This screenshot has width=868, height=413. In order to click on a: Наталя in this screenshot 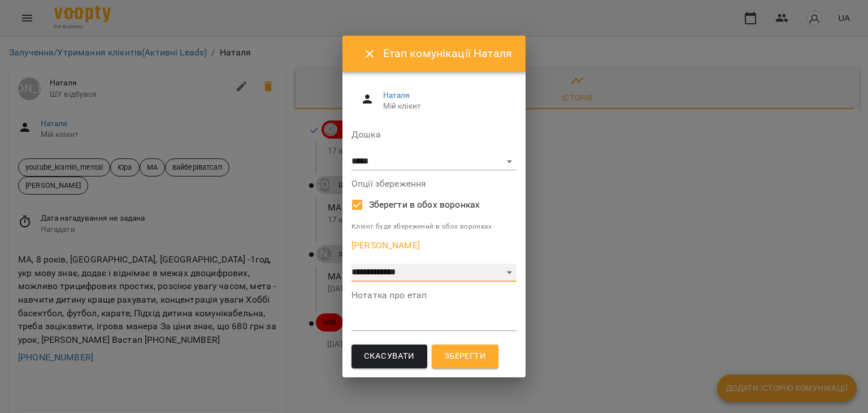, I will do `click(397, 95)`.